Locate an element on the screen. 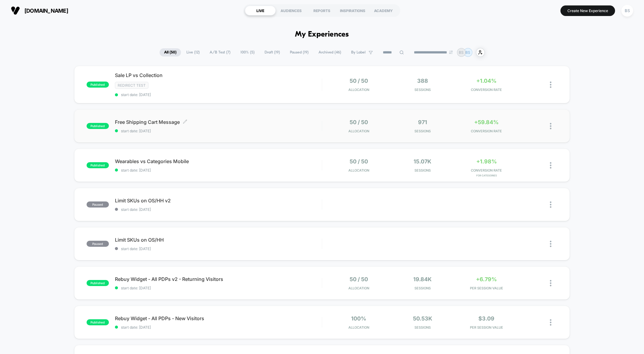 The width and height of the screenshot is (644, 354). h1: My Experiences is located at coordinates (322, 34).